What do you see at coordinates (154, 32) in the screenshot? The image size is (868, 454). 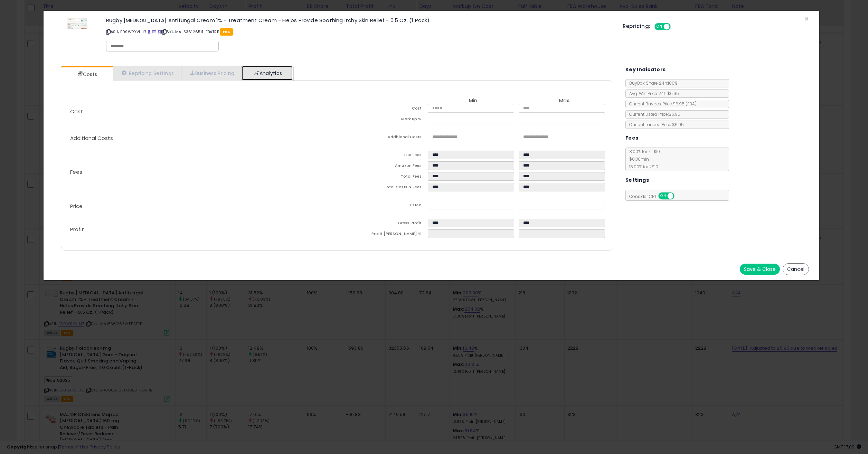 I see `a: All offer listings` at bounding box center [154, 32].